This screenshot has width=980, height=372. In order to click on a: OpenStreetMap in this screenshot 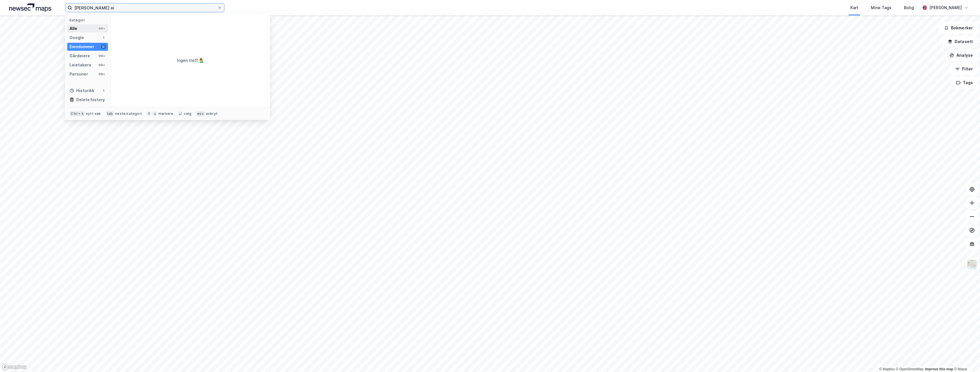, I will do `click(909, 369)`.